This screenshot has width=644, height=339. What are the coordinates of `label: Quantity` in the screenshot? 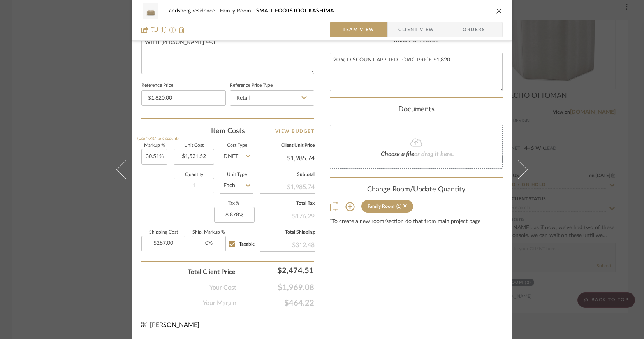 It's located at (194, 175).